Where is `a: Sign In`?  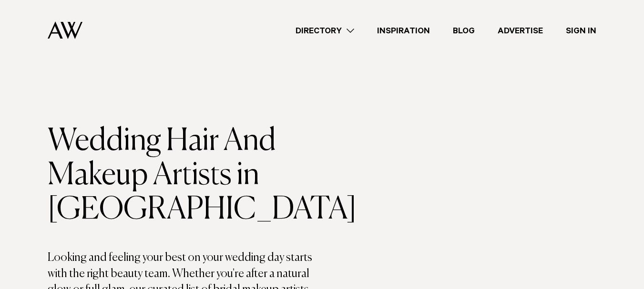 a: Sign In is located at coordinates (581, 30).